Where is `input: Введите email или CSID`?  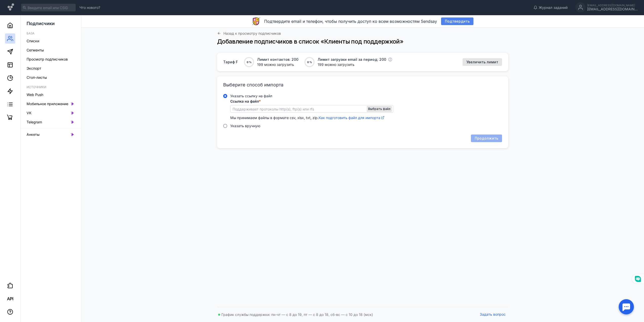 input: Введите email или CSID is located at coordinates (48, 8).